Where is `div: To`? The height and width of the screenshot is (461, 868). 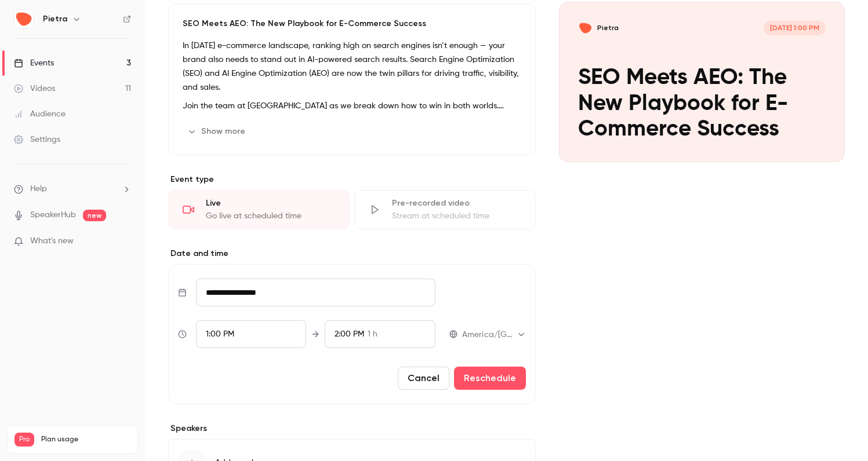
div: To is located at coordinates (380, 335).